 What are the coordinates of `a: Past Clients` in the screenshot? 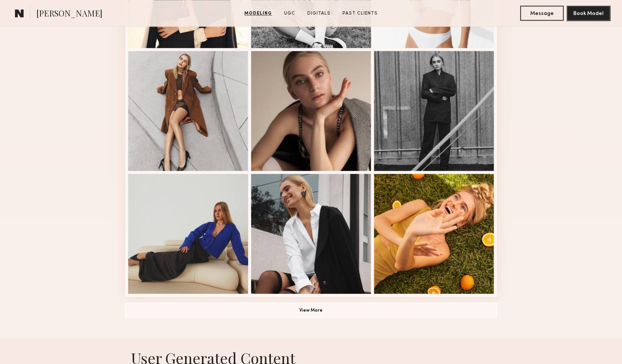 It's located at (360, 13).